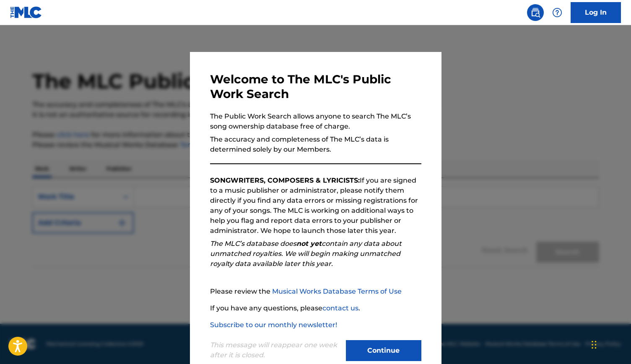 Image resolution: width=631 pixels, height=364 pixels. I want to click on a: contact us, so click(341, 308).